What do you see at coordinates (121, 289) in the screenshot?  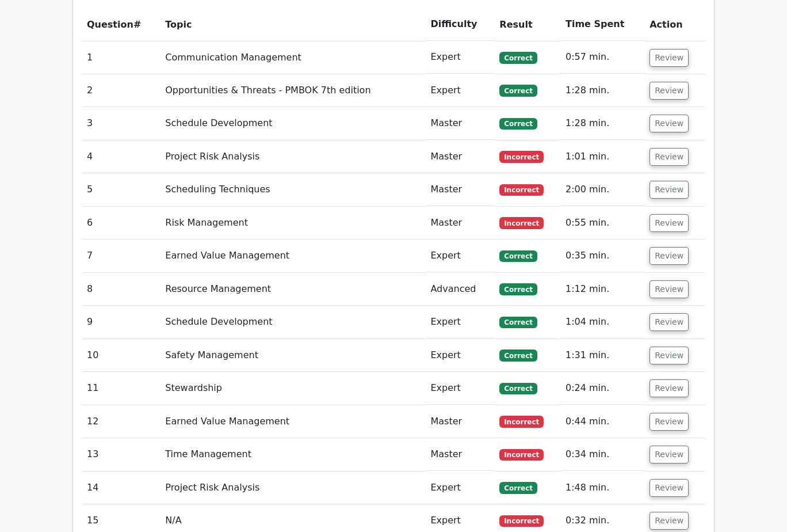 I see `td: 8` at bounding box center [121, 289].